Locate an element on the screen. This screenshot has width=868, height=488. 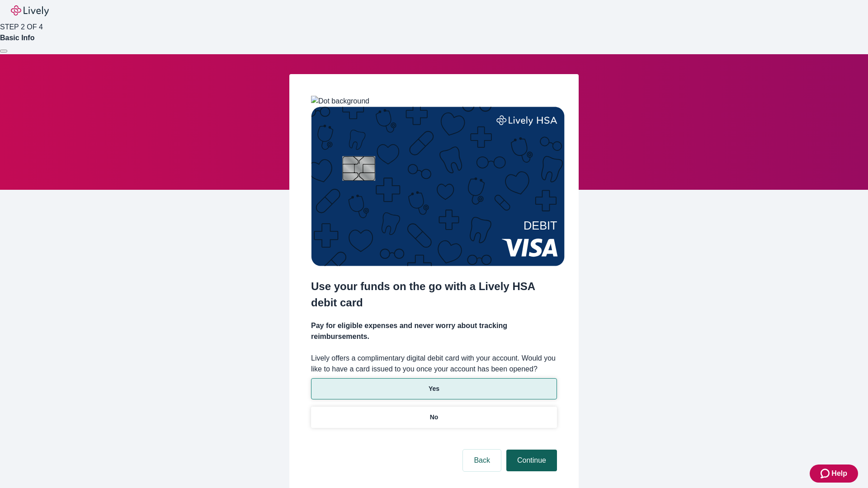
img: Lively is located at coordinates (30, 11).